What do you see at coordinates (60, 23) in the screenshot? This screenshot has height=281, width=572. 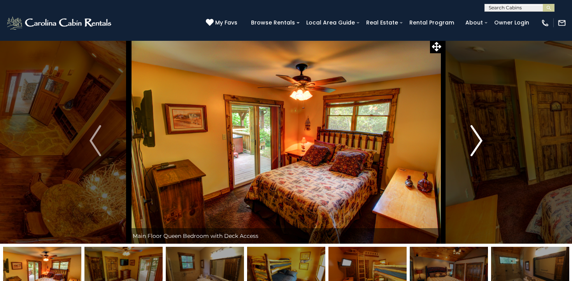 I see `img: White-1-2.png` at bounding box center [60, 23].